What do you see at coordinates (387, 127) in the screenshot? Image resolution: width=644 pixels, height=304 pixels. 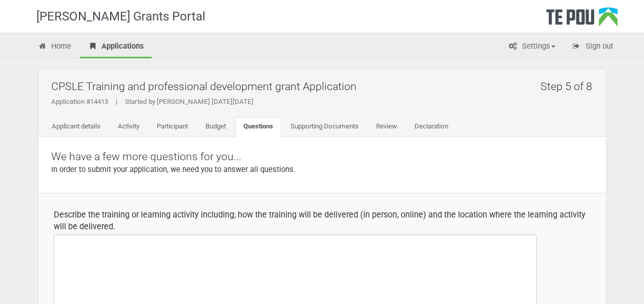 I see `a: Review` at bounding box center [387, 127].